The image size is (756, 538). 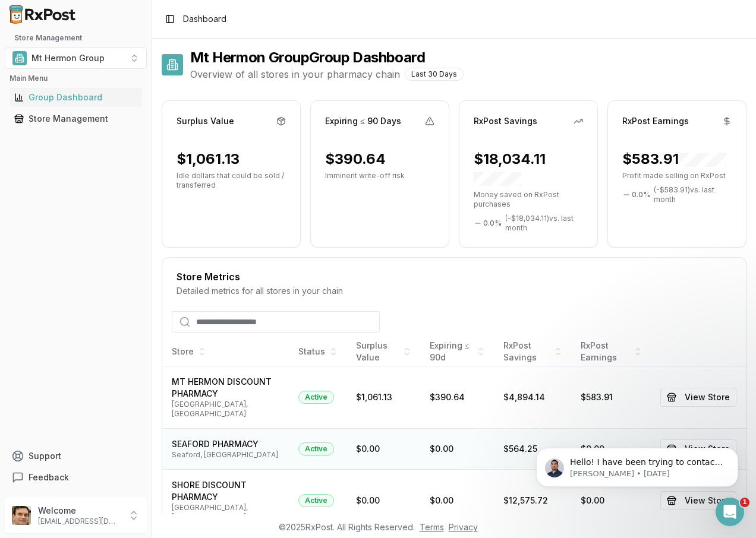 What do you see at coordinates (225, 445) in the screenshot?
I see `div: SEAFORD PHARMACY` at bounding box center [225, 445].